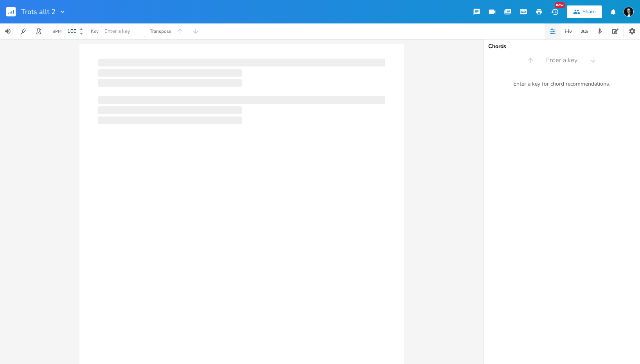 This screenshot has width=640, height=364. What do you see at coordinates (629, 11) in the screenshot?
I see `img: Marianne Milde` at bounding box center [629, 11].